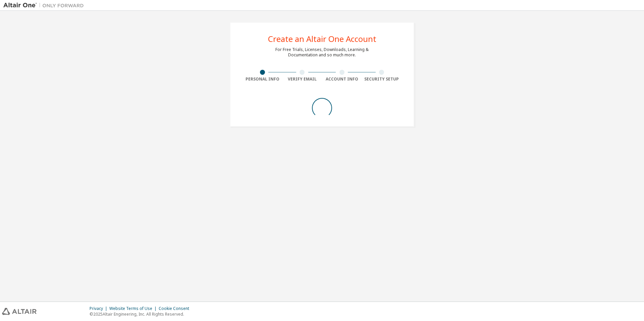 The height and width of the screenshot is (321, 644). What do you see at coordinates (322, 52) in the screenshot?
I see `div: For Free Trials, Licenses, Downloads, Learning & Documentation and so much more.` at bounding box center [322, 52].